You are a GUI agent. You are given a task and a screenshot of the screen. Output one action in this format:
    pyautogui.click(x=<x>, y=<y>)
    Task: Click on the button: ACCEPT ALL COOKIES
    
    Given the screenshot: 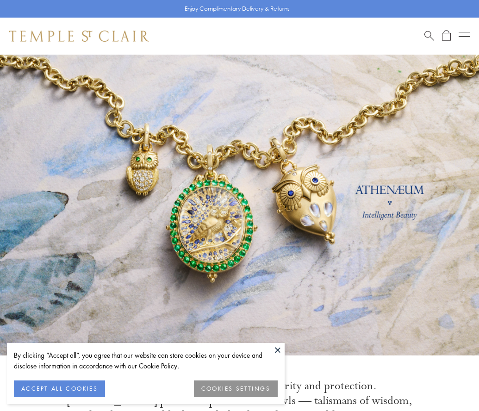 What is the action you would take?
    pyautogui.click(x=59, y=389)
    